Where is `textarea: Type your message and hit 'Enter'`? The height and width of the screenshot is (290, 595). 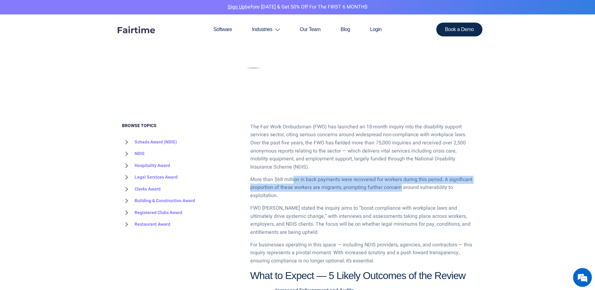 textarea: Type your message and hit 'Enter' is located at coordinates (61, 182).